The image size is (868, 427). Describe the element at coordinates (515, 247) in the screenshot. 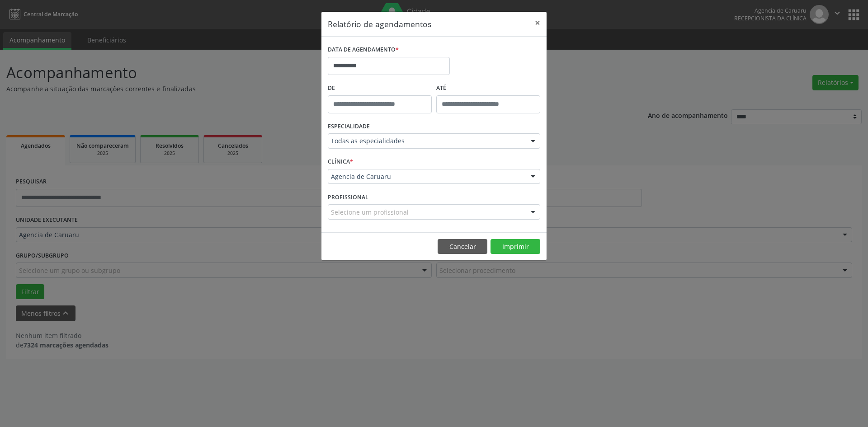

I see `button: Imprimir` at that location.